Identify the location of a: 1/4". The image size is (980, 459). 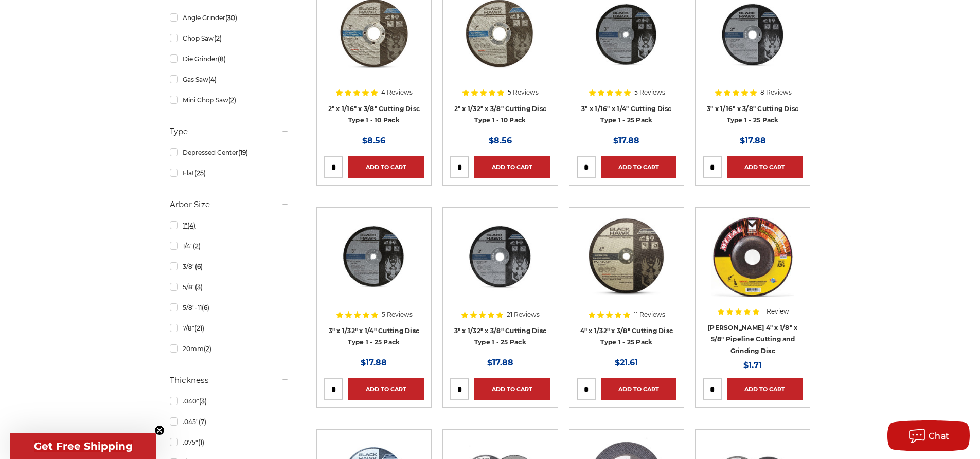
(229, 246).